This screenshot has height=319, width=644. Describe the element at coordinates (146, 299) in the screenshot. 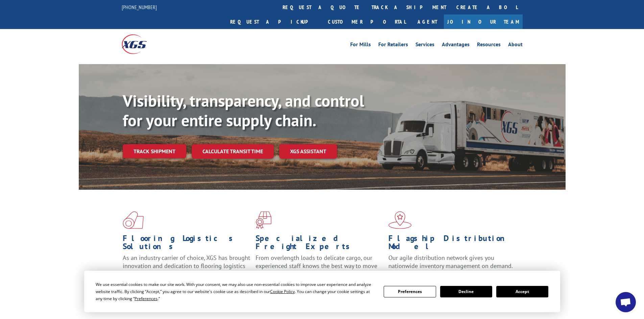

I see `span: Preferences` at that location.